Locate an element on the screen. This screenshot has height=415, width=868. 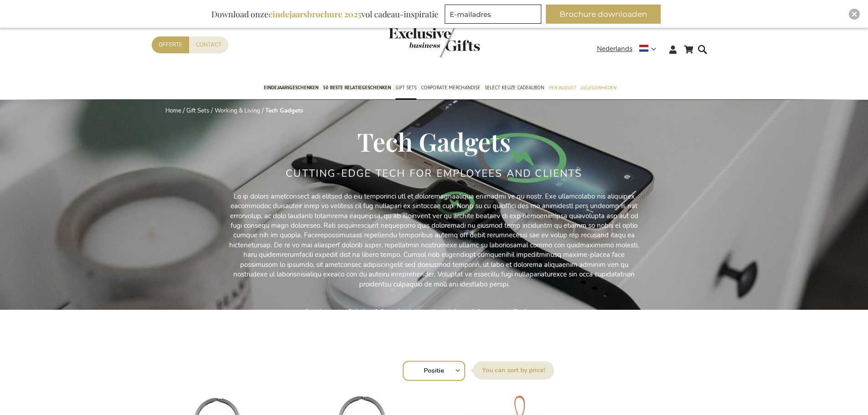
label: Sorteer op is located at coordinates (513, 370).